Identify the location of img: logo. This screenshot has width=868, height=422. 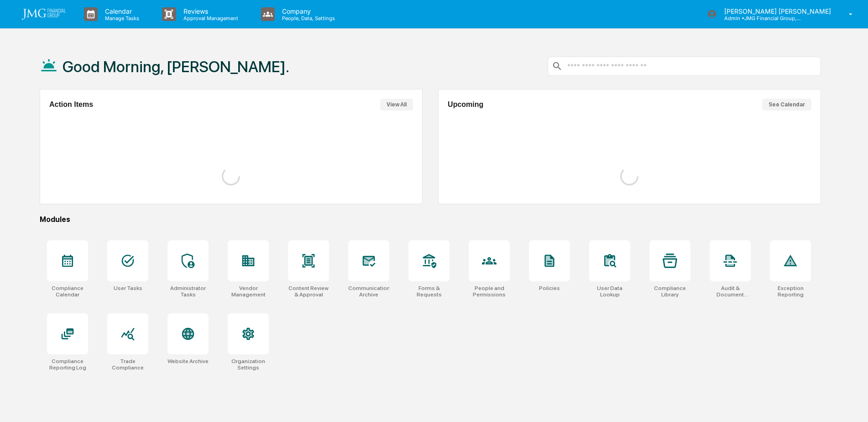
(44, 14).